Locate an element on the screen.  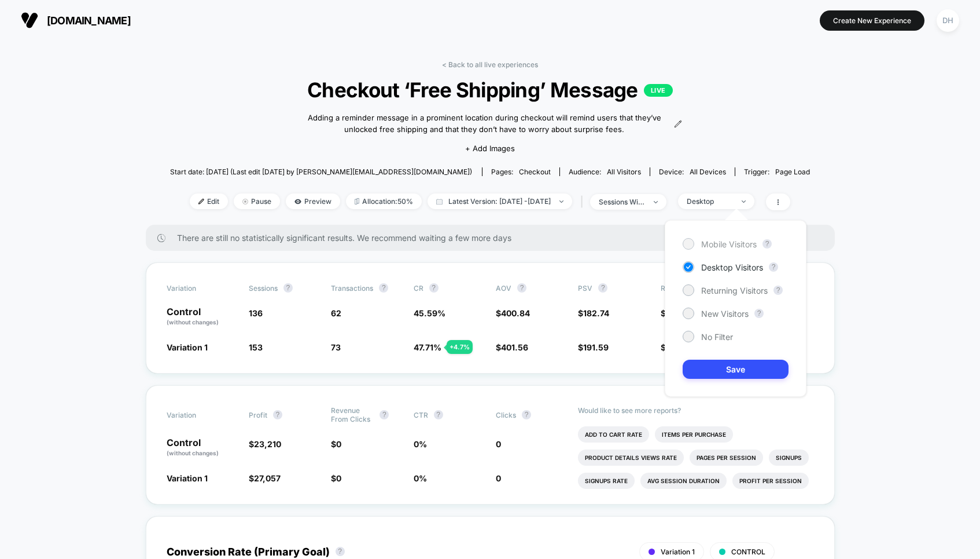
span: PSV is located at coordinates (585, 288).